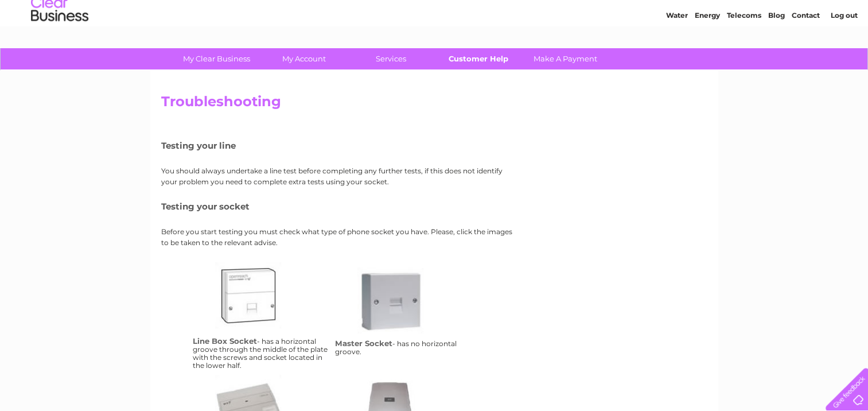 The image size is (868, 411). I want to click on a: 0333 014 3131, so click(691, 13).